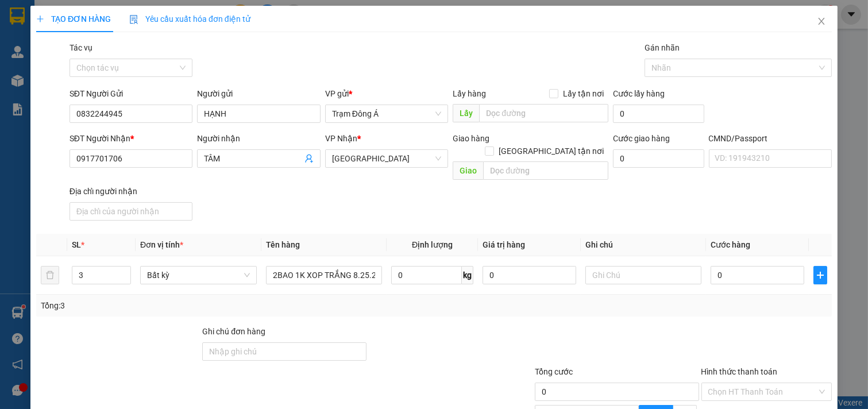  What do you see at coordinates (387, 158) in the screenshot?
I see `span: Tiền Giang` at bounding box center [387, 158].